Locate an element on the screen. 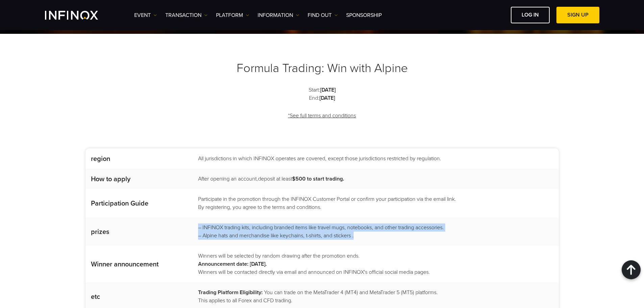  font: Formula Trading: Win with Alpine is located at coordinates (322, 68).